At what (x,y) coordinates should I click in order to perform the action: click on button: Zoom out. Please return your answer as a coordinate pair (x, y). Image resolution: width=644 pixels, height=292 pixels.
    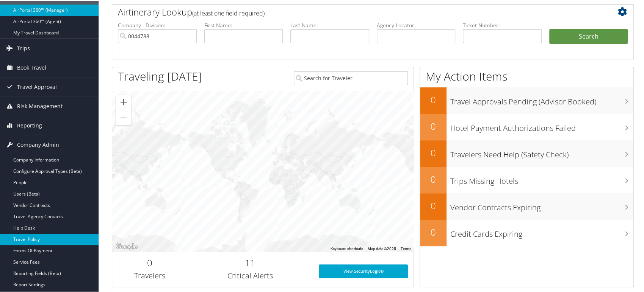
    Looking at the image, I should click on (123, 117).